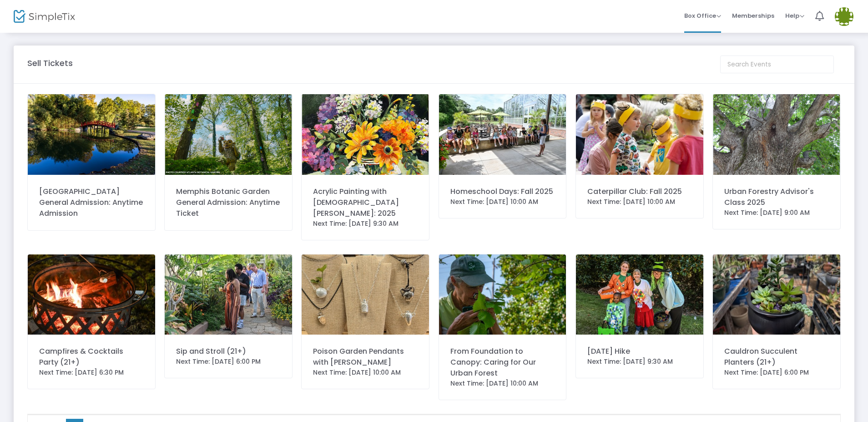 This screenshot has width=868, height=422. What do you see at coordinates (777, 135) in the screenshot?
I see `img: 6387912948428690802013-10-04-11.52.32-OliviaWall1.png` at bounding box center [777, 135].